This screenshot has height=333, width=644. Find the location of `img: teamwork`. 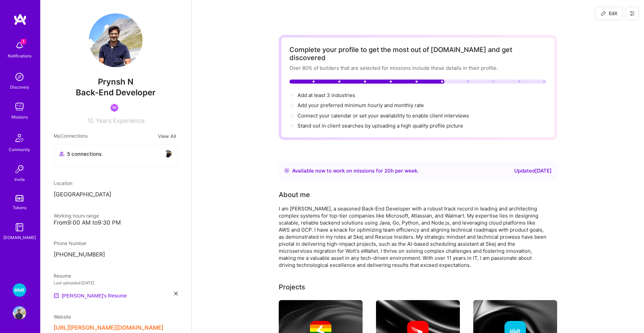

img: teamwork is located at coordinates (19, 107).